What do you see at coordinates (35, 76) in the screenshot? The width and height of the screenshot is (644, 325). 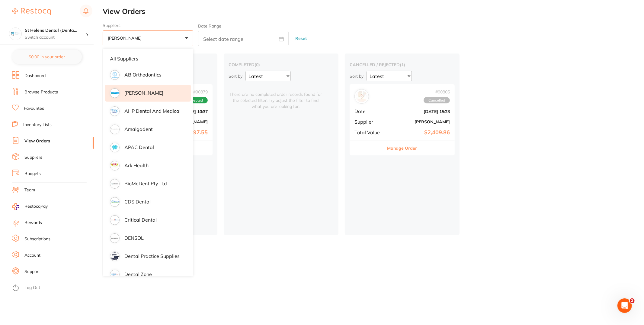 I see `a: Dashboard` at bounding box center [35, 76].